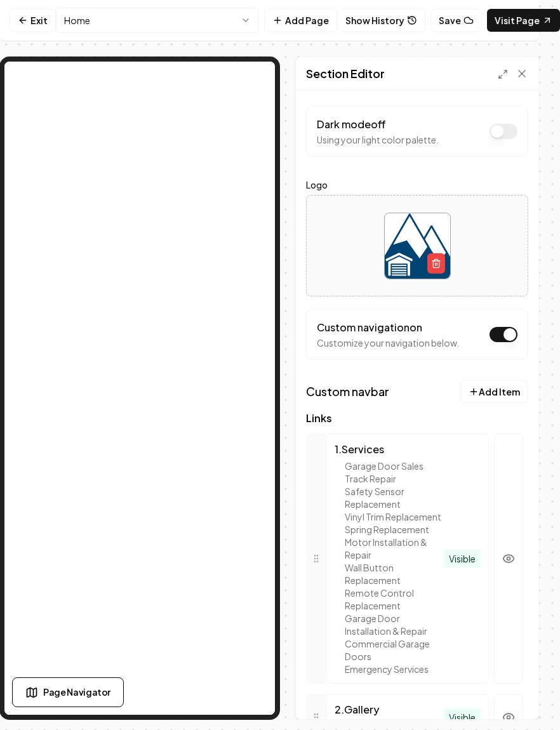  I want to click on button: Add Page, so click(301, 20).